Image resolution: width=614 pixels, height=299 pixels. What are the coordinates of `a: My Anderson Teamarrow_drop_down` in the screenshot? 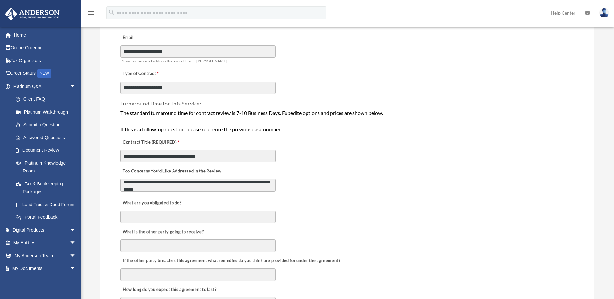 It's located at (45, 256).